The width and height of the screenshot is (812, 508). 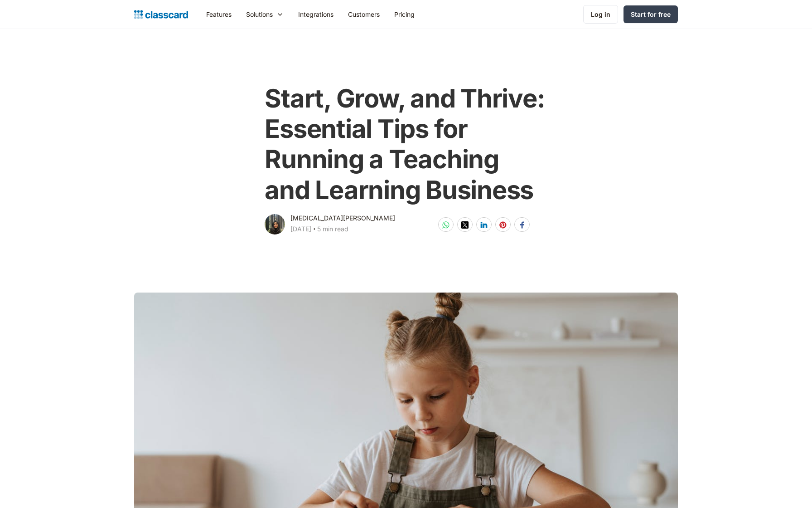 What do you see at coordinates (601, 14) in the screenshot?
I see `div: Log in` at bounding box center [601, 14].